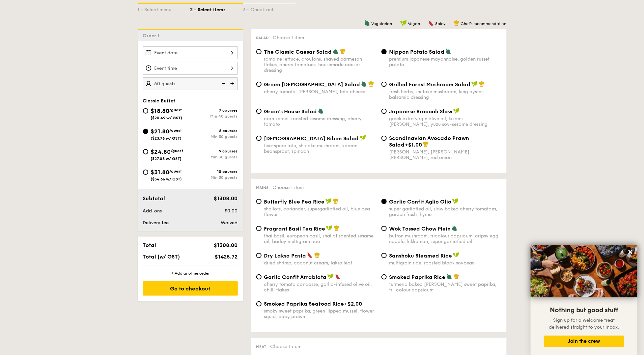 This screenshot has height=355, width=644. Describe the element at coordinates (320, 287) in the screenshot. I see `div: cherry tomato concasse, garlic-infused olive oil, chilli flakes` at that location.